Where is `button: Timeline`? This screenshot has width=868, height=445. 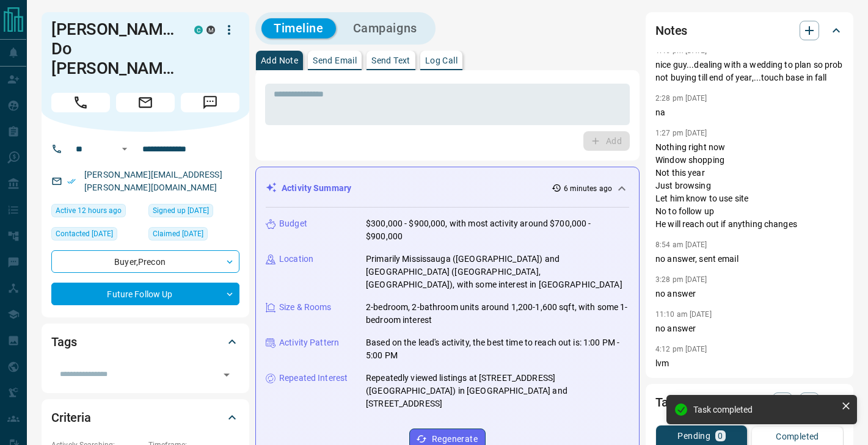
button: Timeline is located at coordinates (298, 28).